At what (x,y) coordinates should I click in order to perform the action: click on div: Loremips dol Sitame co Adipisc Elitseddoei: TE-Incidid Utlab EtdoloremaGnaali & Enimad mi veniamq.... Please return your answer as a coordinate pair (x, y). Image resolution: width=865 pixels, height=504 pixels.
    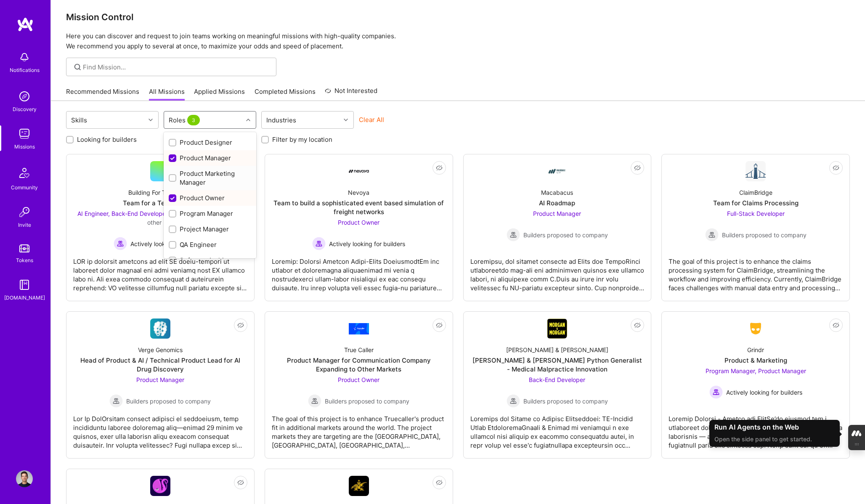
    Looking at the image, I should click on (558, 429).